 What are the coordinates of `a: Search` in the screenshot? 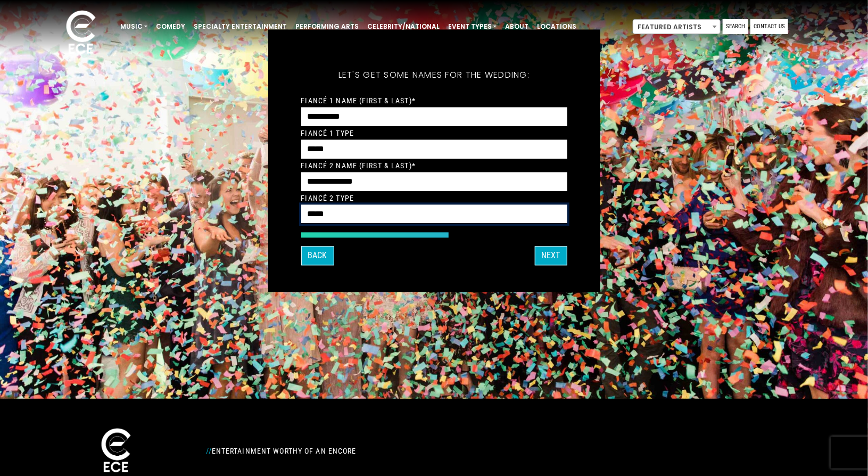 It's located at (735, 27).